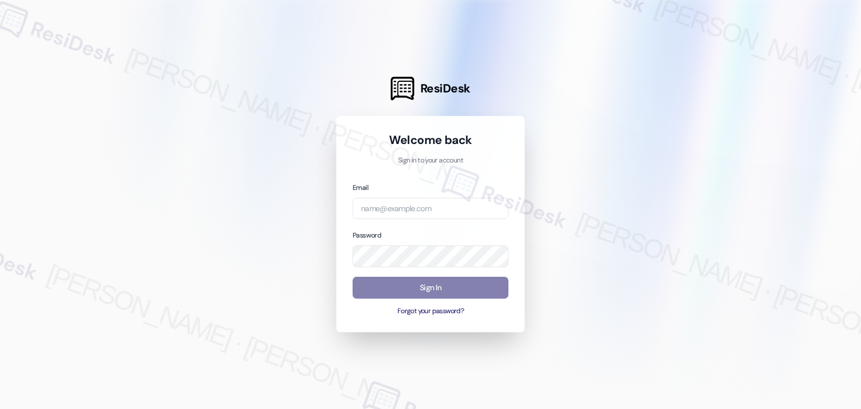 Image resolution: width=861 pixels, height=409 pixels. I want to click on img: ResiDesk Logo, so click(403, 89).